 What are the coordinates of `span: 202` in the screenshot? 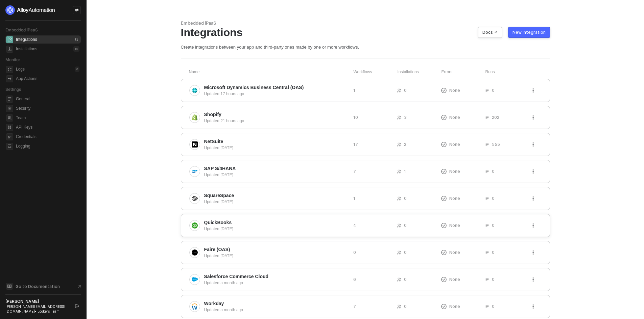 It's located at (496, 117).